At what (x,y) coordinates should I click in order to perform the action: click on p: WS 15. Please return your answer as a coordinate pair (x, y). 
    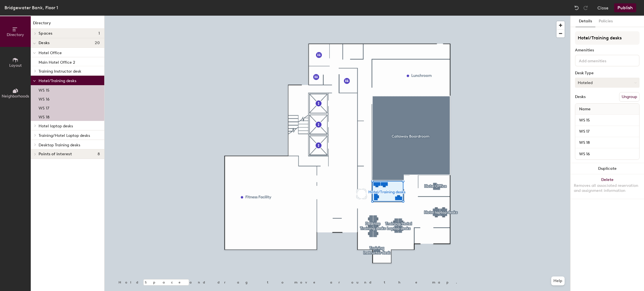
    Looking at the image, I should click on (44, 89).